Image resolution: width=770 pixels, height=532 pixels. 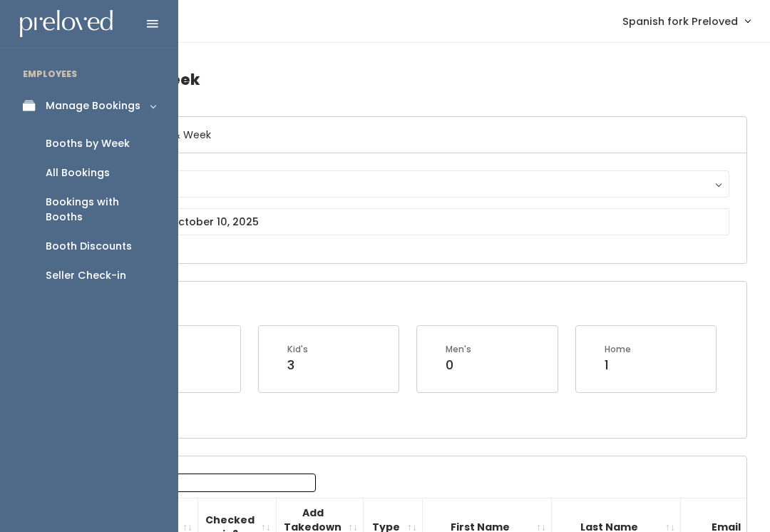 What do you see at coordinates (458, 350) in the screenshot?
I see `div: Men's` at bounding box center [458, 350].